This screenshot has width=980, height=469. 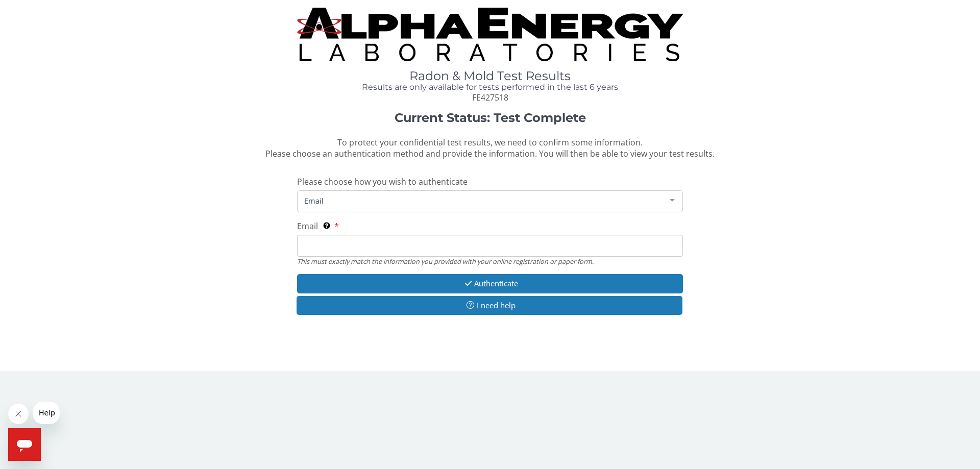 What do you see at coordinates (15, 11) in the screenshot?
I see `span: Help` at bounding box center [15, 11].